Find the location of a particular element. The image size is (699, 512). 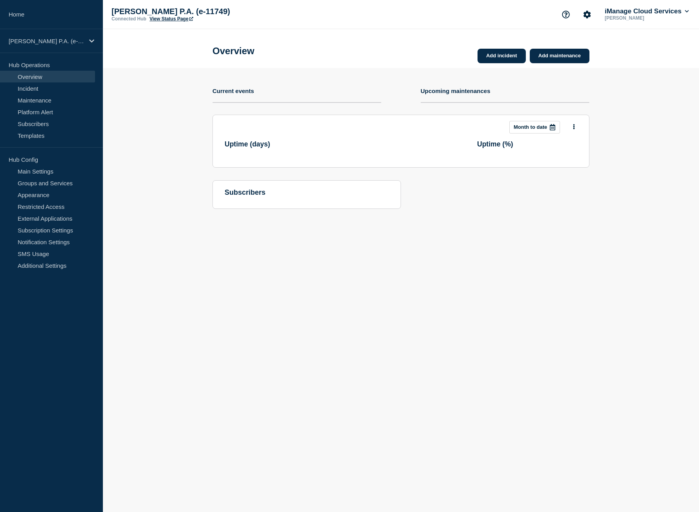

h4: Upcoming maintenances is located at coordinates (456, 91).